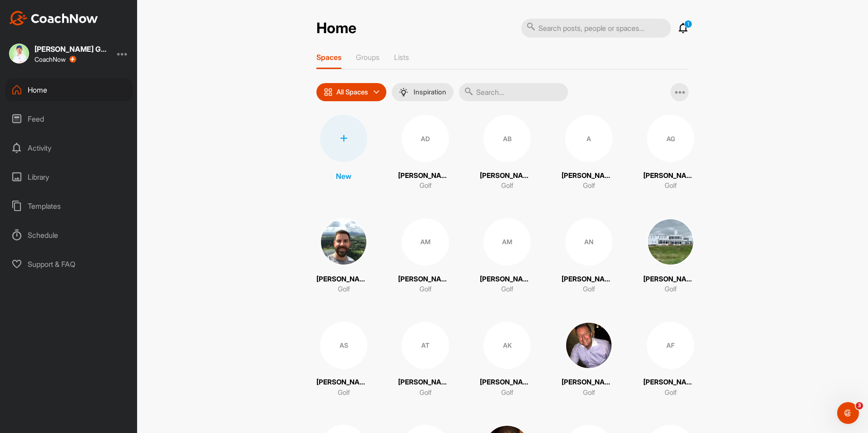 This screenshot has height=433, width=868. What do you see at coordinates (404, 92) in the screenshot?
I see `img: menuIcon` at bounding box center [404, 92].